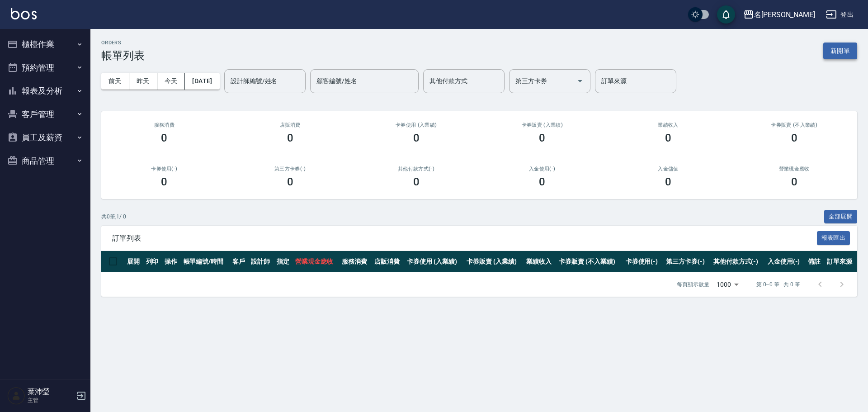  I want to click on th: 訂單來源, so click(841, 261).